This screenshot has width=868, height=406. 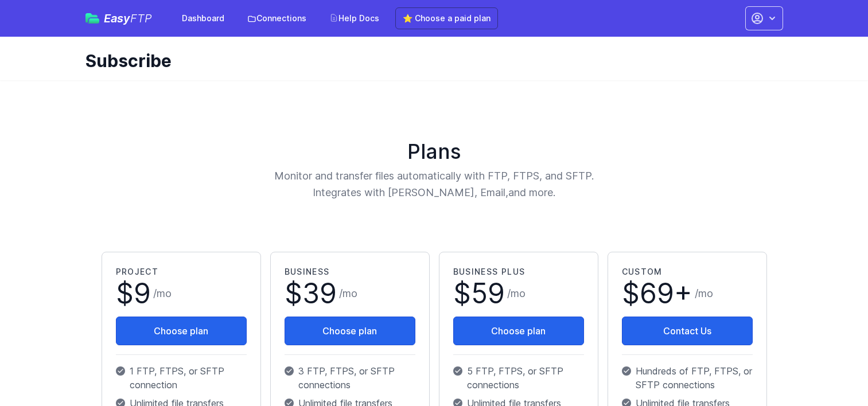 What do you see at coordinates (142, 293) in the screenshot?
I see `span: 9` at bounding box center [142, 293].